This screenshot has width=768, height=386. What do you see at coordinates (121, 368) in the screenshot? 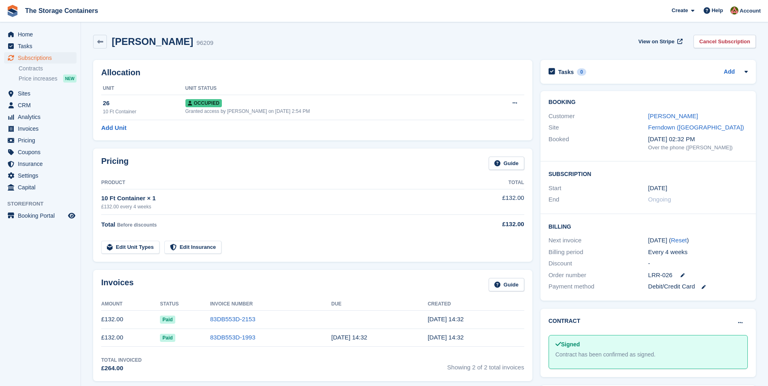
I see `div: £264.00` at bounding box center [121, 368].